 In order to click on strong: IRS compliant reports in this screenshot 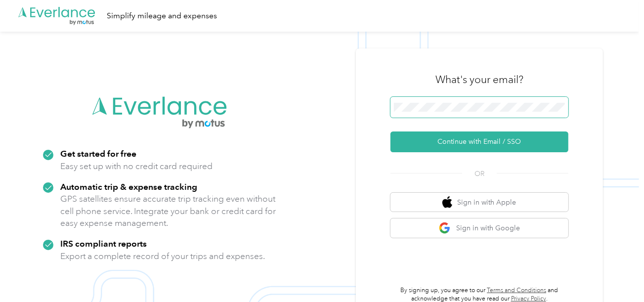, I will do `click(103, 243)`.